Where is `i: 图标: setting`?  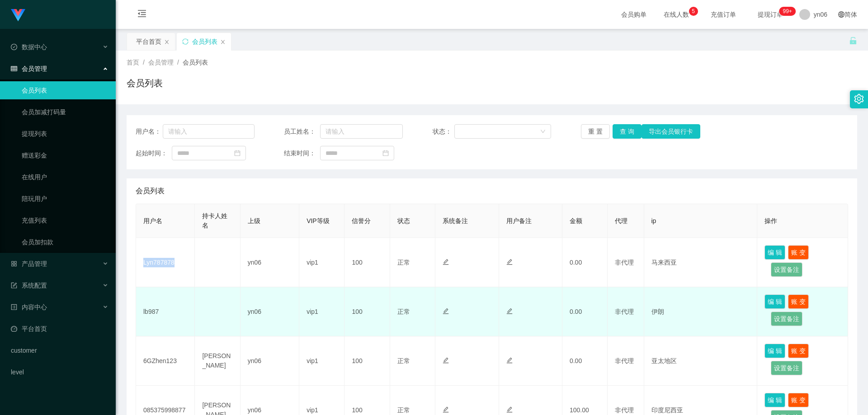 i: 图标: setting is located at coordinates (859, 99).